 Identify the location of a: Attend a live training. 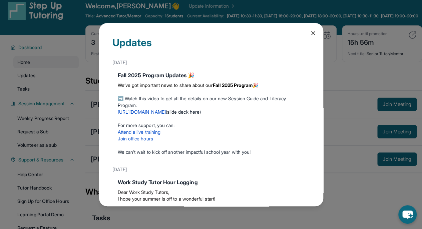
(139, 132).